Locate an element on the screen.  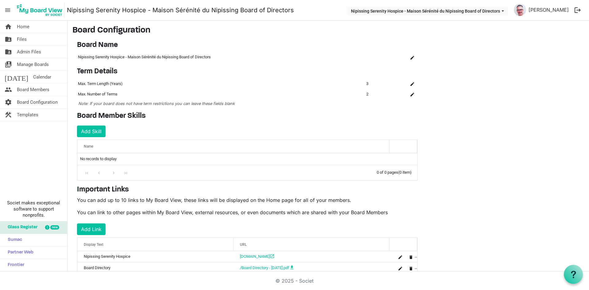
p: You can link to other pages within My Board View, external resources, or even documents which are... is located at coordinates (247, 212).